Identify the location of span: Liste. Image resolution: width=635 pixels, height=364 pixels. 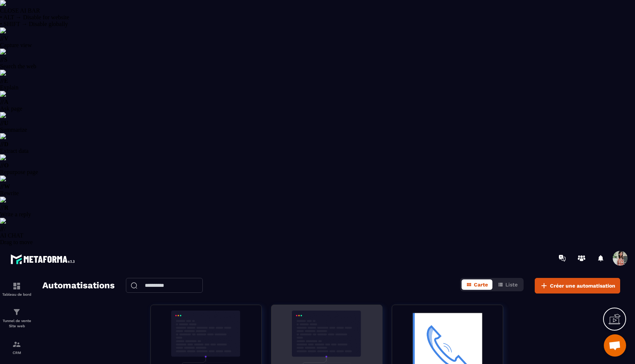
(511, 285).